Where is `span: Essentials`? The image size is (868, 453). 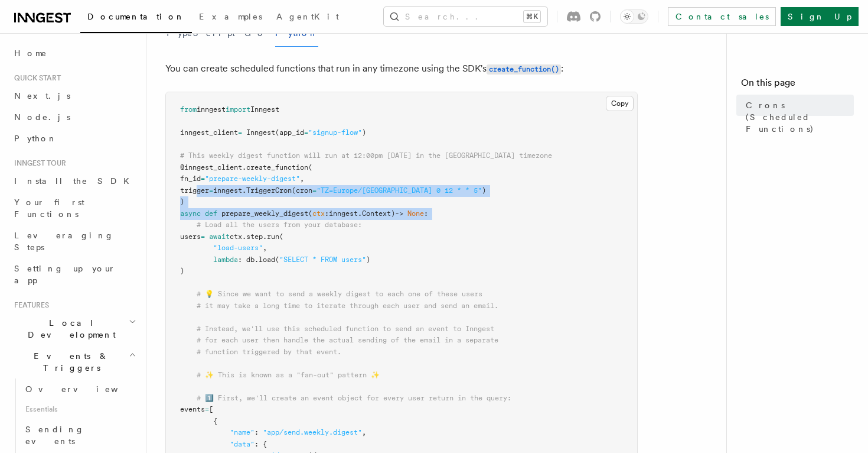
span: Essentials is located at coordinates (80, 409).